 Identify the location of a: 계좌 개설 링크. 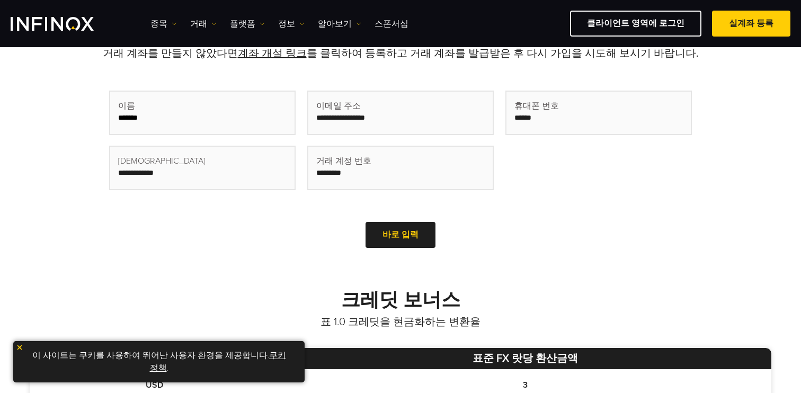
(272, 53).